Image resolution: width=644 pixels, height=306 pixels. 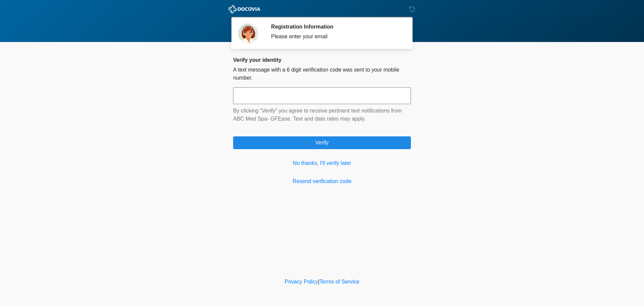 I want to click on a: Terms of Service, so click(x=339, y=281).